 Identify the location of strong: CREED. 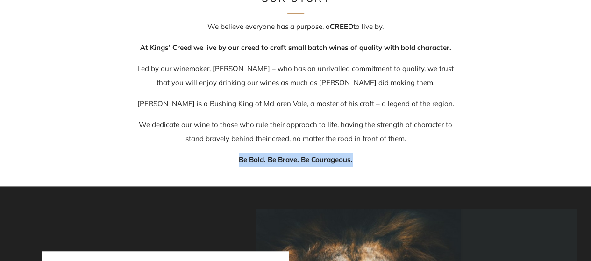
(341, 26).